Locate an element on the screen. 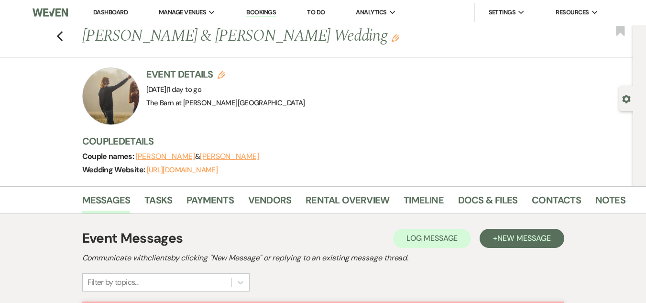 This screenshot has height=303, width=646. h3: Couple Details is located at coordinates (350, 141).